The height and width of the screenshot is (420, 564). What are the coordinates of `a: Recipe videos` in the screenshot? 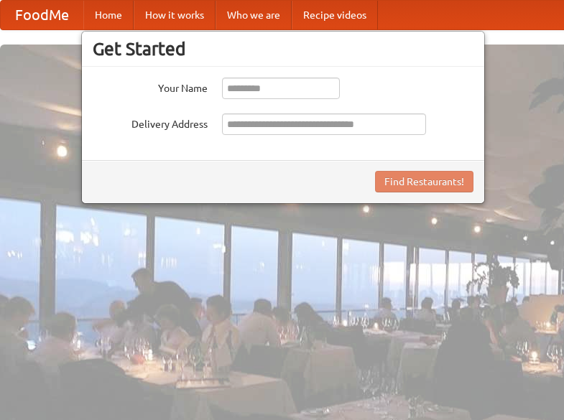 It's located at (335, 15).